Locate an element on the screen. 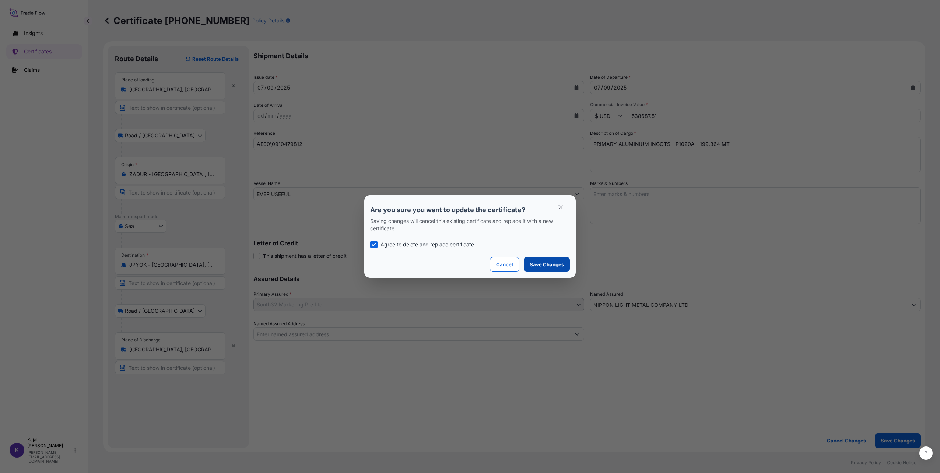  p: Agree to delete and replace certificate is located at coordinates (427, 244).